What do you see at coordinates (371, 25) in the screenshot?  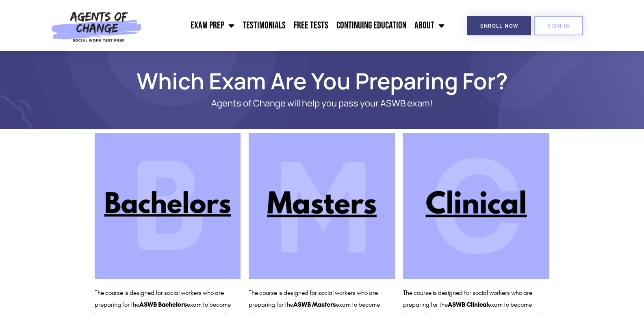 I see `a: Continuing Education` at bounding box center [371, 25].